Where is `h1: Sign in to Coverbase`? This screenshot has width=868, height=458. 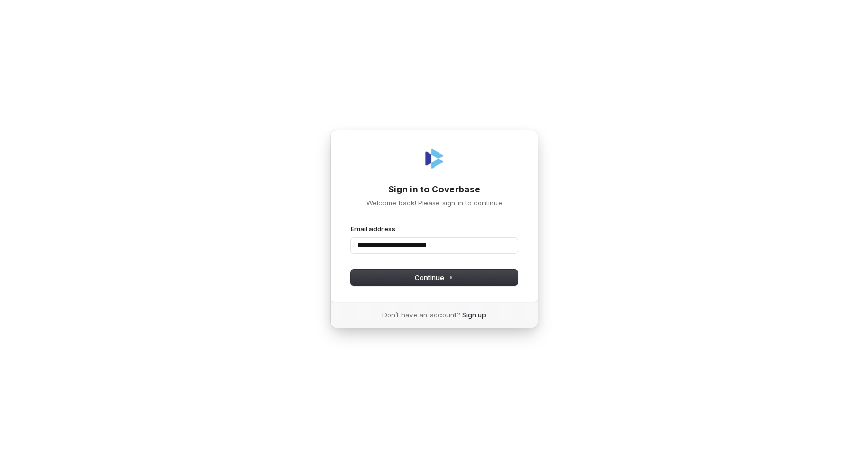 h1: Sign in to Coverbase is located at coordinates (434, 190).